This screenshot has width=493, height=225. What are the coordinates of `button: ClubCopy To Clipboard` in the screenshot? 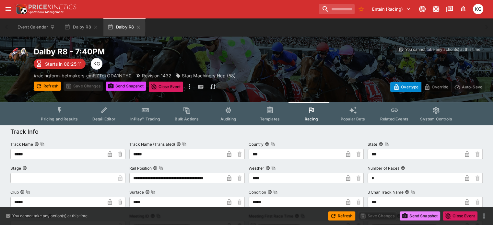 It's located at (22, 192).